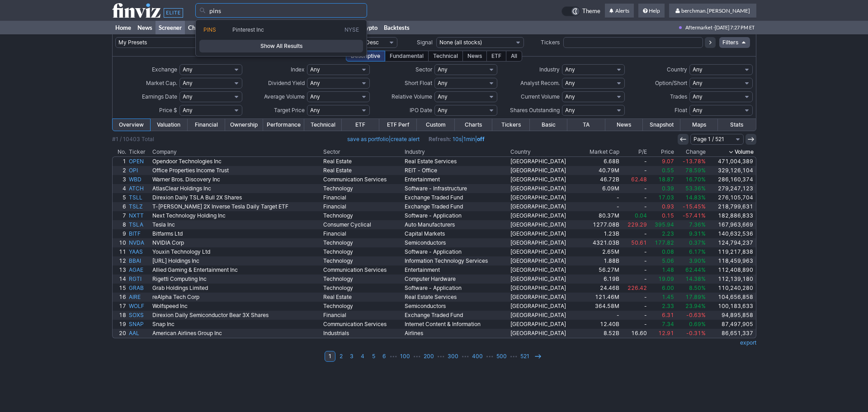 The width and height of the screenshot is (868, 412). Describe the element at coordinates (731, 189) in the screenshot. I see `a: 279,247,123` at that location.